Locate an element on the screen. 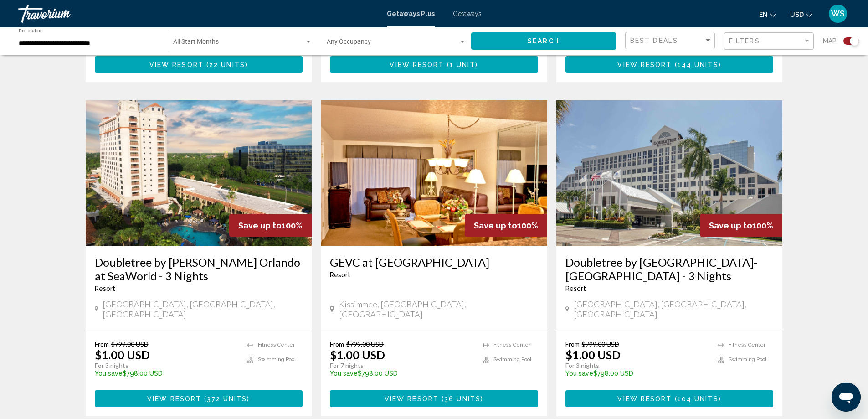 This screenshot has height=419, width=868. span: 22 units is located at coordinates (227, 65).